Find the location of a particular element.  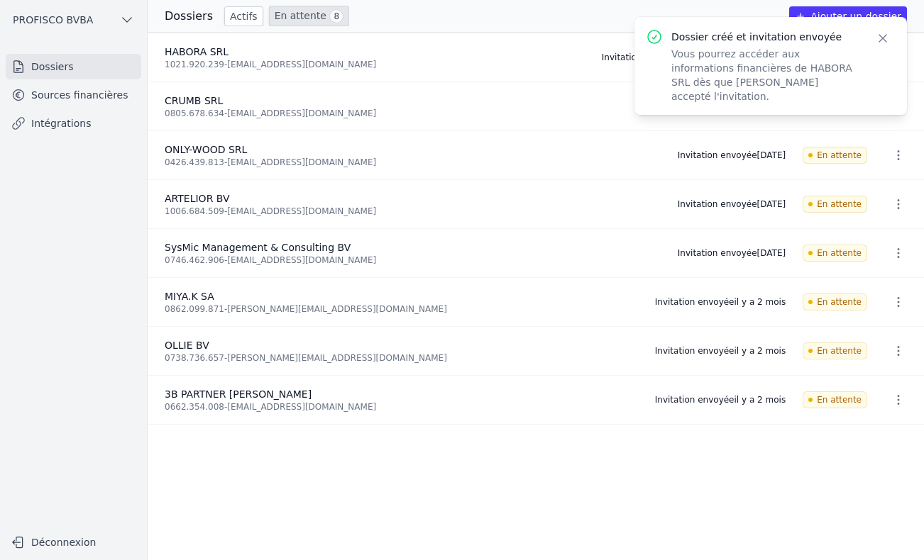

button: PROFISCO BVBA is located at coordinates (73, 20).